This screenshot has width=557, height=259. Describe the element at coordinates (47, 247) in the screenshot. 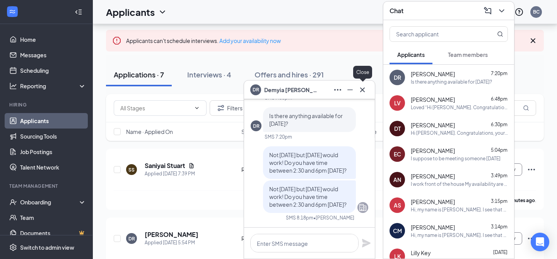

I see `div: Switch to admin view` at that location.